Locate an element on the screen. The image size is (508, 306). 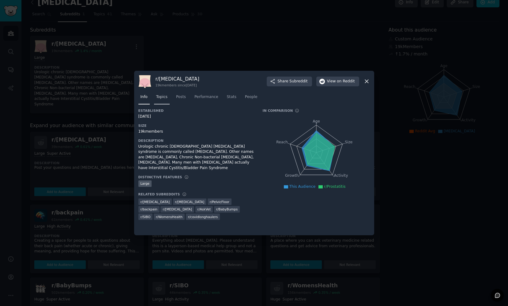
span: Subreddit is located at coordinates (298, 81).